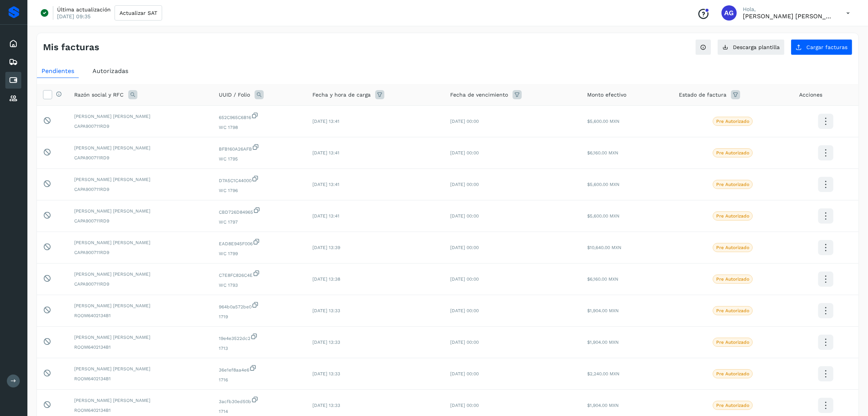 The image size is (868, 416). Describe the element at coordinates (13, 44) in the screenshot. I see `div: Inicio` at that location.